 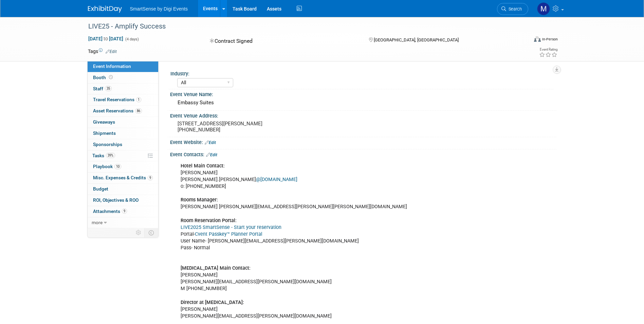 I want to click on div: In-Person, so click(x=550, y=39).